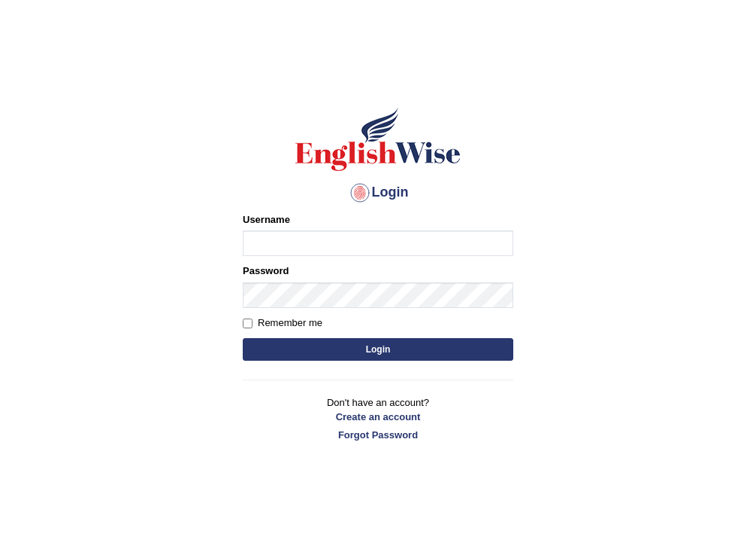 Image resolution: width=756 pixels, height=546 pixels. What do you see at coordinates (247, 322) in the screenshot?
I see `input: Remember me` at bounding box center [247, 322].